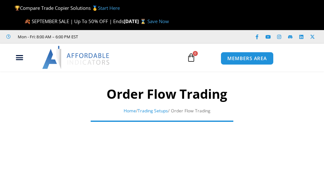  Describe the element at coordinates (247, 58) in the screenshot. I see `a: MEMBERS AREA` at that location.